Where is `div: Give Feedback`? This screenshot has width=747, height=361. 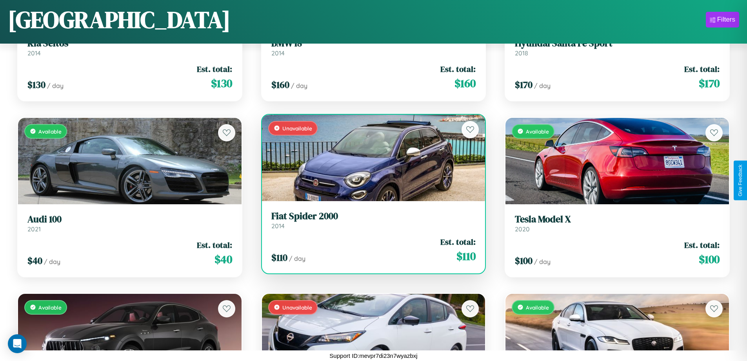
div: Give Feedback is located at coordinates (741, 180).